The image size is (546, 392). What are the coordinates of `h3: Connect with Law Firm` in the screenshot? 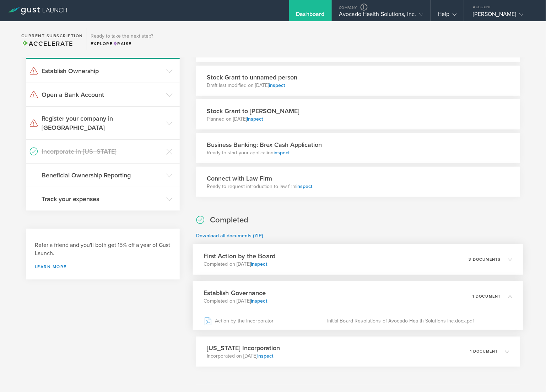 It's located at (259, 178).